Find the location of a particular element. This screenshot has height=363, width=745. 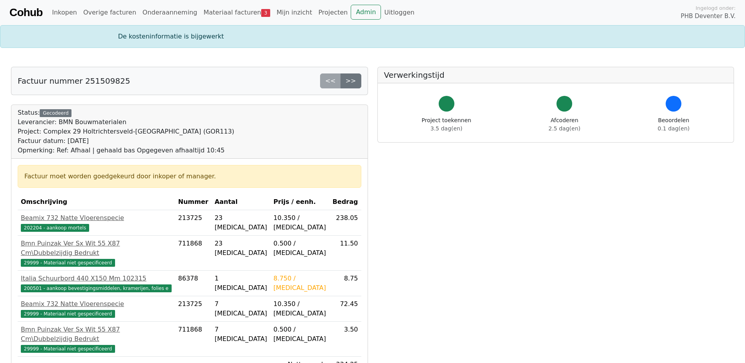

div: Beoordelen is located at coordinates (673, 124).